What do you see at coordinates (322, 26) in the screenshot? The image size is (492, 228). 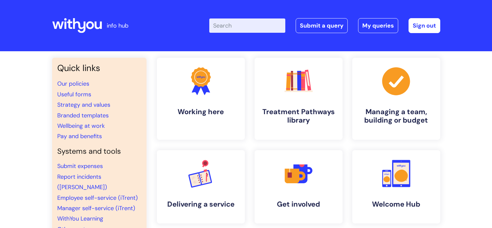 I see `a: Submit a query` at bounding box center [322, 26].